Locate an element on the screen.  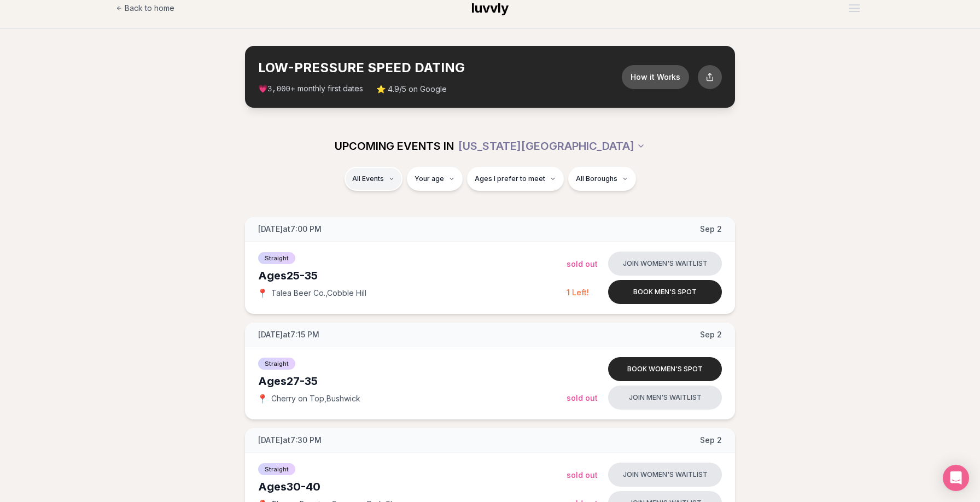
button: Join men's waitlist is located at coordinates (665, 398).